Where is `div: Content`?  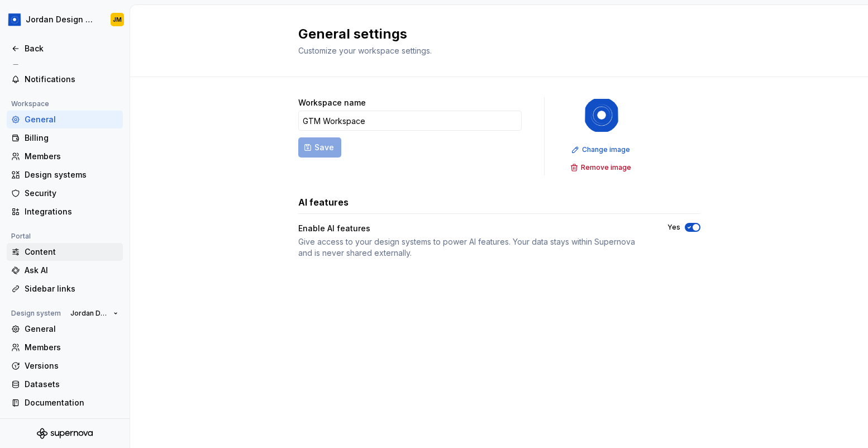
div: Content is located at coordinates (72, 252).